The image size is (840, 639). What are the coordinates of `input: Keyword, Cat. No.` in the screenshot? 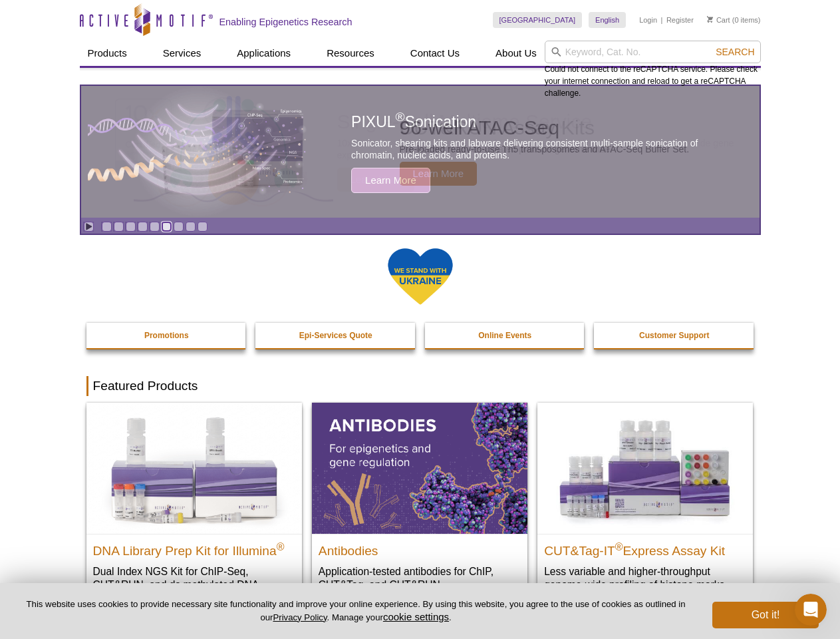 It's located at (652, 52).